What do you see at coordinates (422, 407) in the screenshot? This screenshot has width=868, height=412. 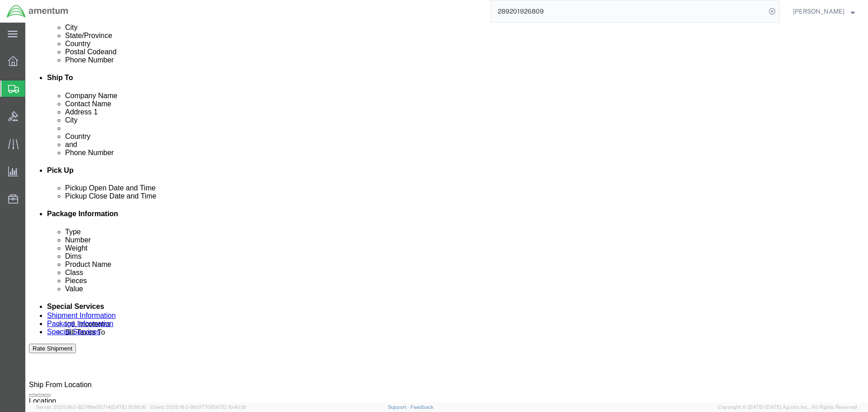 I see `a: Feedback` at bounding box center [422, 407].